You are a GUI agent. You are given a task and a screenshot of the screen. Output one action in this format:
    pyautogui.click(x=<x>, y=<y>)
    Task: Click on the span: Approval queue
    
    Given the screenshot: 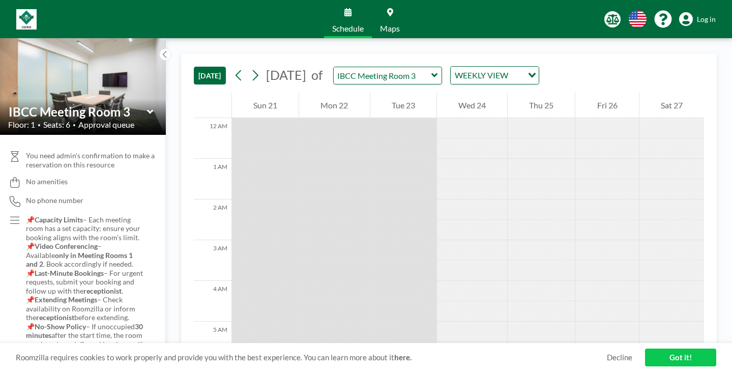 What is the action you would take?
    pyautogui.click(x=106, y=125)
    